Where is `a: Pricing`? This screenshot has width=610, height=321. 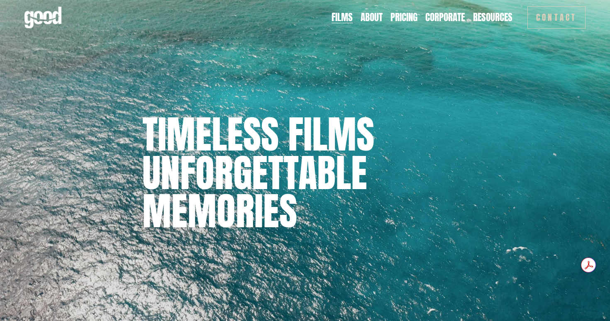
a: Pricing is located at coordinates (404, 17).